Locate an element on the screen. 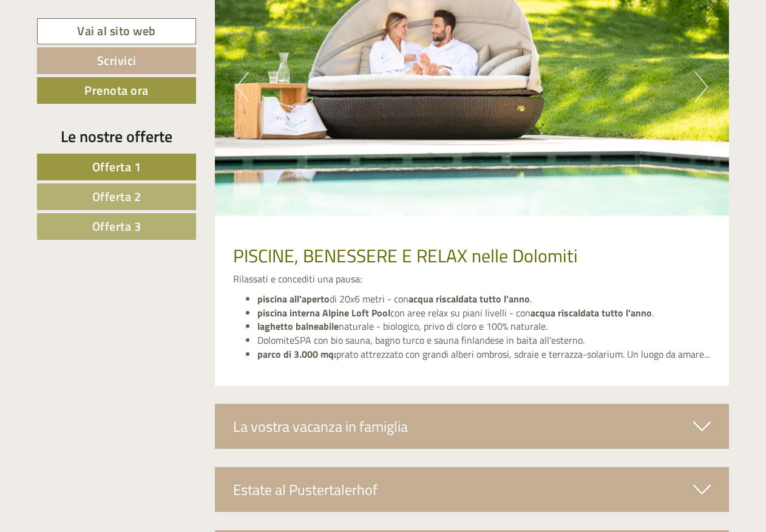  button: Previous is located at coordinates (242, 87).